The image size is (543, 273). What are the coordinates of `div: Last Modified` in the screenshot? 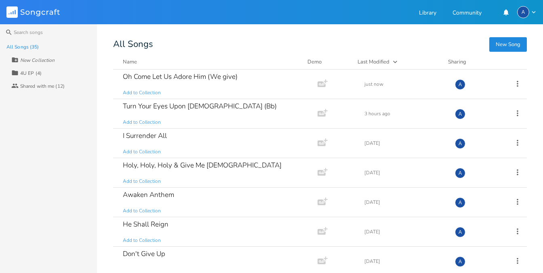 It's located at (373, 62).